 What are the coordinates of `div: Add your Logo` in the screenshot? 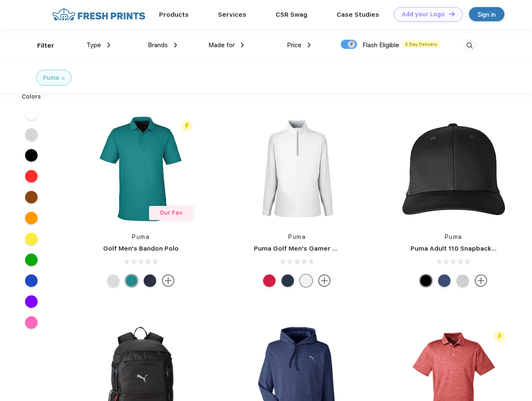 It's located at (423, 14).